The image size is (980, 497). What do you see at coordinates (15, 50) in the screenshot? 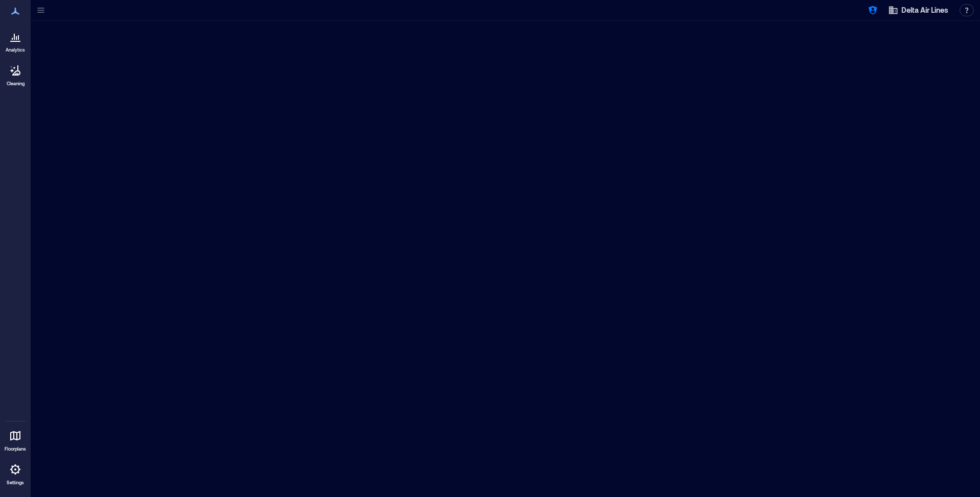
I see `p: Analytics` at bounding box center [15, 50].